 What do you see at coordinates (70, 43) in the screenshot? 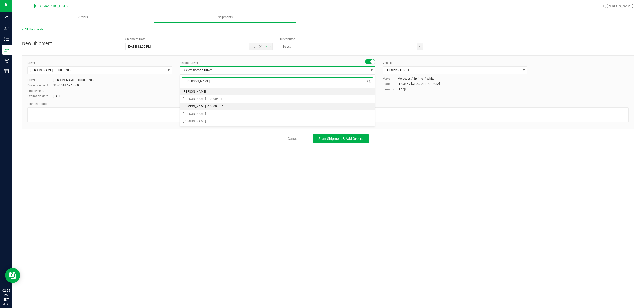
I see `h4: New Shipment` at bounding box center [70, 43].